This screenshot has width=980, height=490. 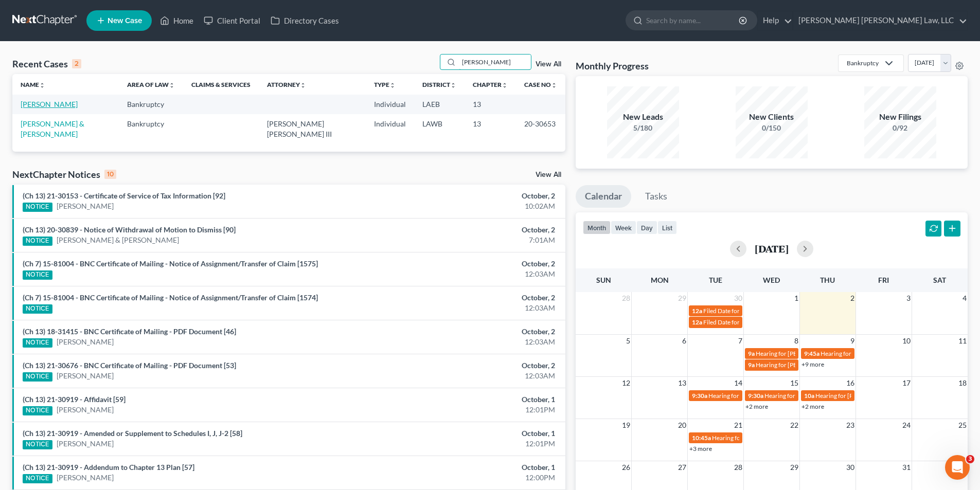 What do you see at coordinates (129, 331) in the screenshot?
I see `a: (Ch 13) 18-31415 - BNC Certificate of Mailing - PDF Document [46]` at bounding box center [129, 331].